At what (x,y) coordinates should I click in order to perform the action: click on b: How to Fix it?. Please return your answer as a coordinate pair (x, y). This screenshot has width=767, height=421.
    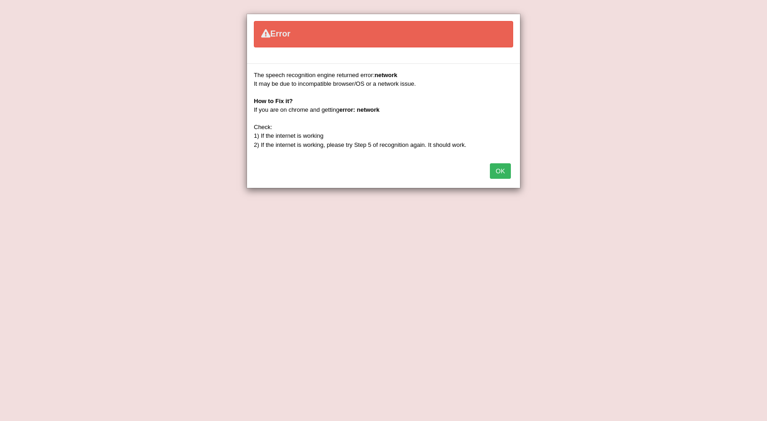
    Looking at the image, I should click on (273, 101).